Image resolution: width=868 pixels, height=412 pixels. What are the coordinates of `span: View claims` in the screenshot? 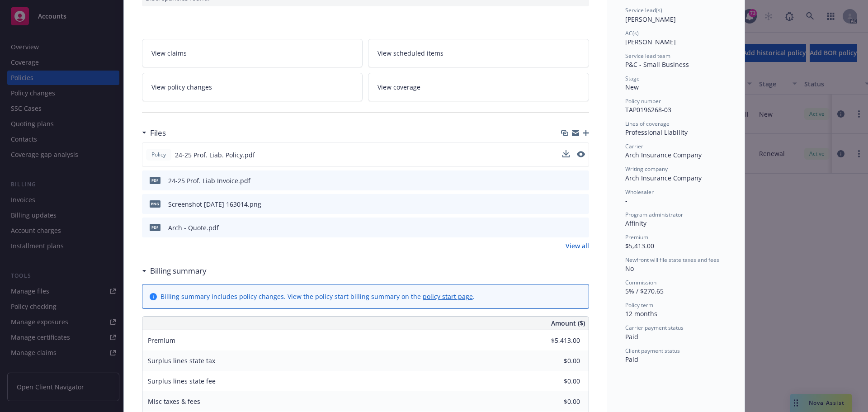 It's located at (169, 53).